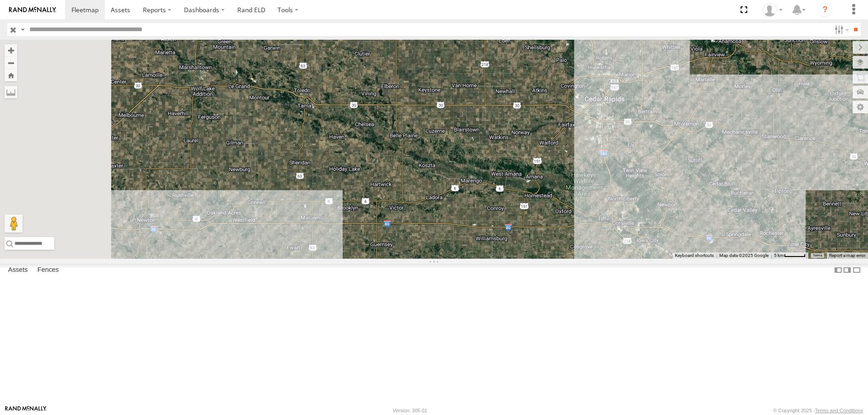 The width and height of the screenshot is (868, 415). Describe the element at coordinates (744, 255) in the screenshot. I see `span: Map data ©2025 Google` at that location.